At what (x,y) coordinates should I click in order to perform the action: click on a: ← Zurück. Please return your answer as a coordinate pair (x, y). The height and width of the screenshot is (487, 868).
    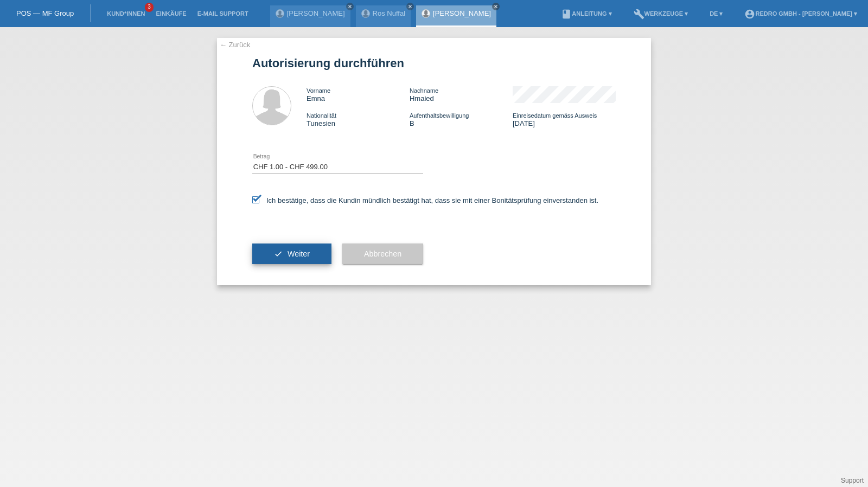
    Looking at the image, I should click on (235, 45).